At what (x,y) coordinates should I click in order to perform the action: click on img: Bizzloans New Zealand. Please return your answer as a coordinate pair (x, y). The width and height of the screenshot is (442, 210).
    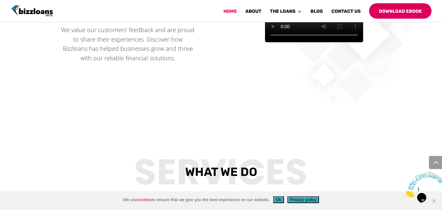
    Looking at the image, I should click on (32, 11).